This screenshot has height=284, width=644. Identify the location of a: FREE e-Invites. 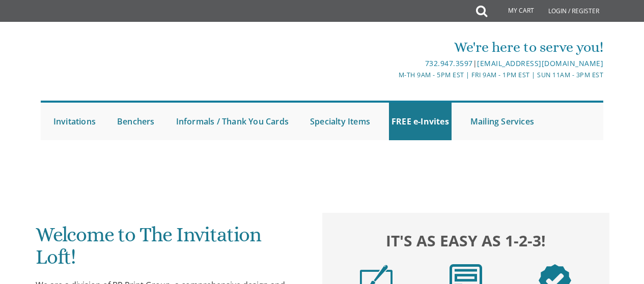
(420, 121).